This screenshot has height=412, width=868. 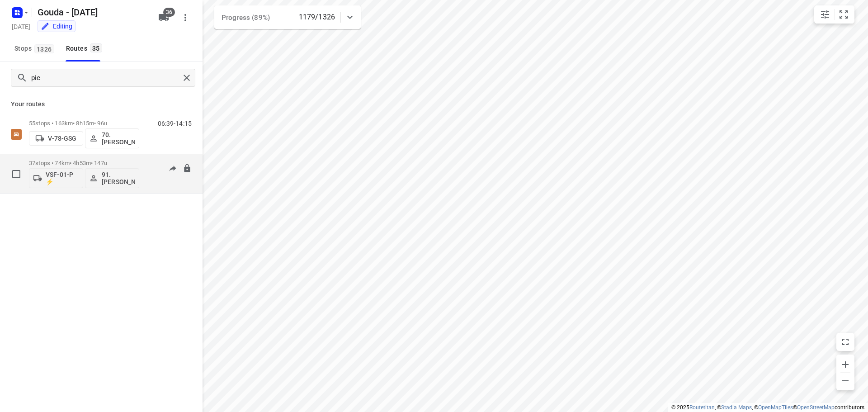 I want to click on span: 35, so click(x=96, y=48).